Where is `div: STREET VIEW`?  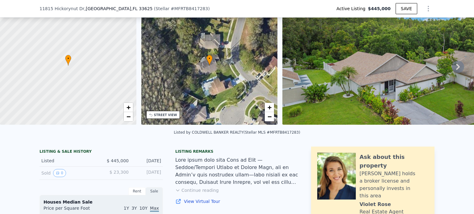
div: STREET VIEW is located at coordinates (165, 115).